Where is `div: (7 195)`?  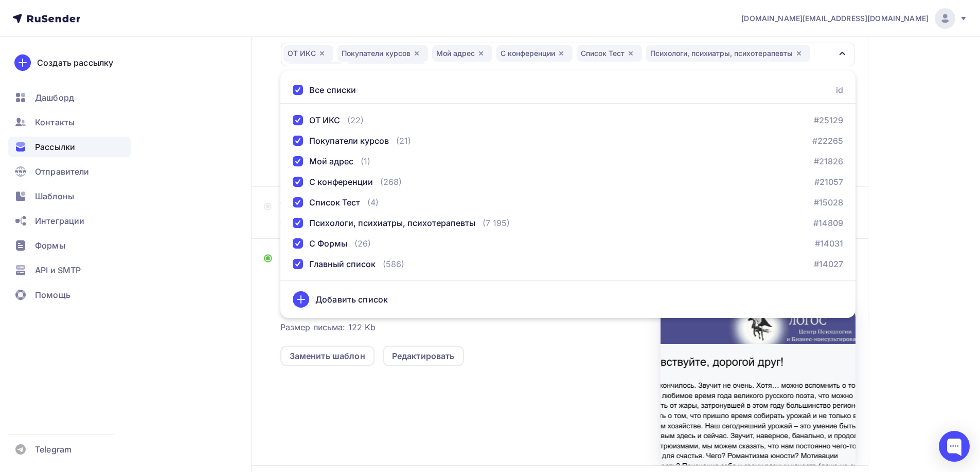 div: (7 195) is located at coordinates (496, 223).